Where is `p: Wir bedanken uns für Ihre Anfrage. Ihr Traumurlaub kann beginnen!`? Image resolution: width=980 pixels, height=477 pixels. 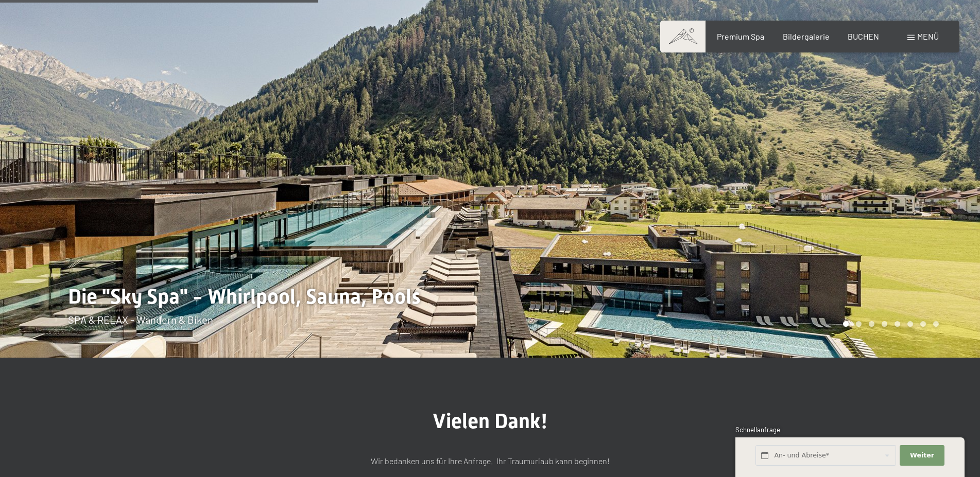 p: Wir bedanken uns für Ihre Anfrage. Ihr Traumurlaub kann beginnen! is located at coordinates (490, 462).